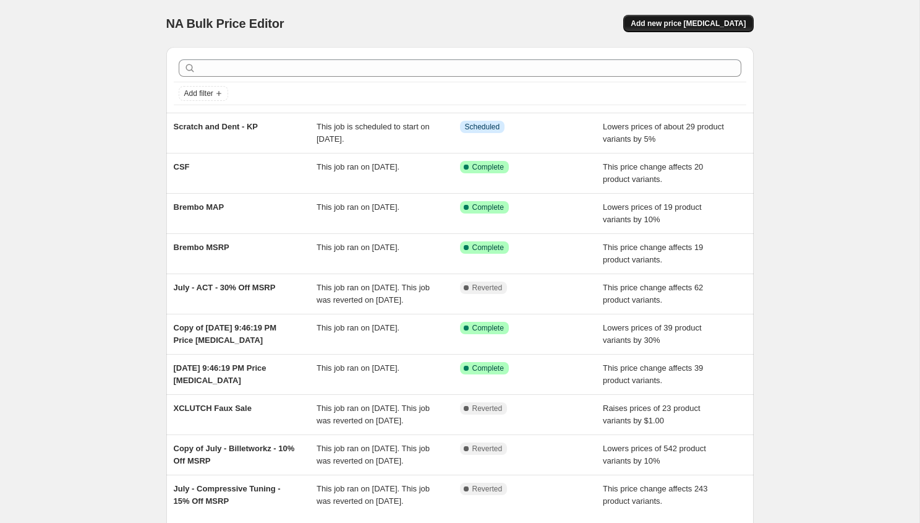 The width and height of the screenshot is (920, 523). I want to click on span: Scratch and Dent - KP, so click(216, 126).